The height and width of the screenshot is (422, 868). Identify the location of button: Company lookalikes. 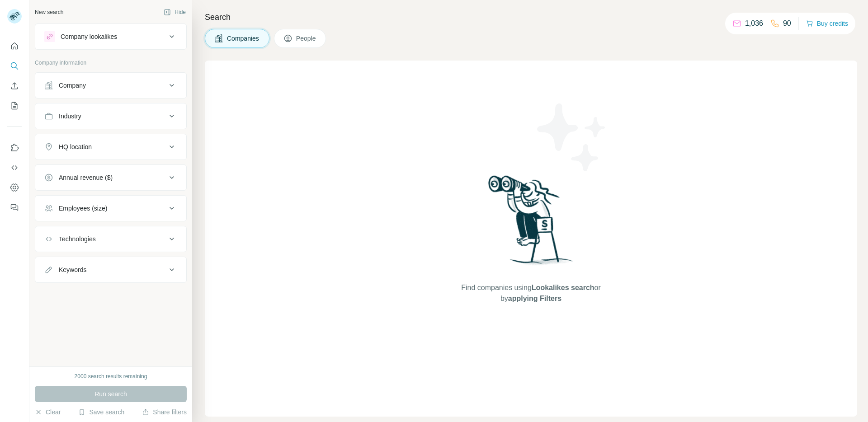
(111, 36).